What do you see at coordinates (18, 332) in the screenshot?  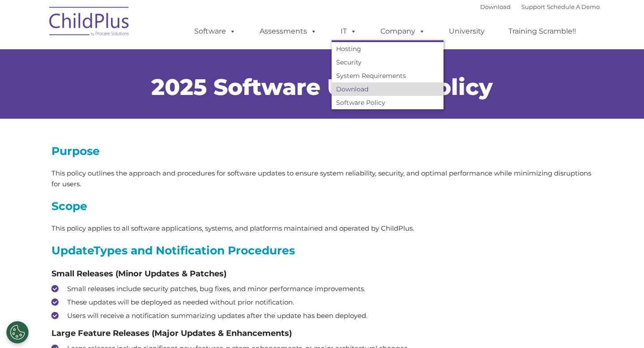 I see `button: Cookies Settings` at bounding box center [18, 332].